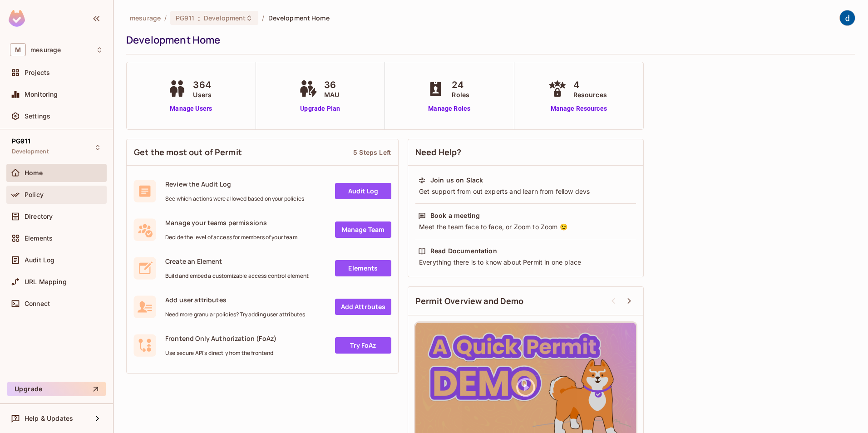  Describe the element at coordinates (372, 152) in the screenshot. I see `div: 5 Steps Left` at that location.